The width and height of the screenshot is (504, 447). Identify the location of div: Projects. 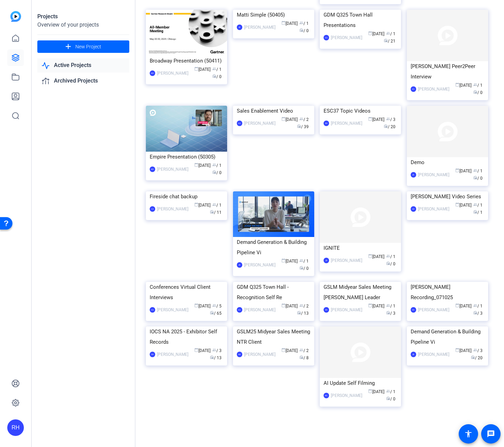
(83, 17).